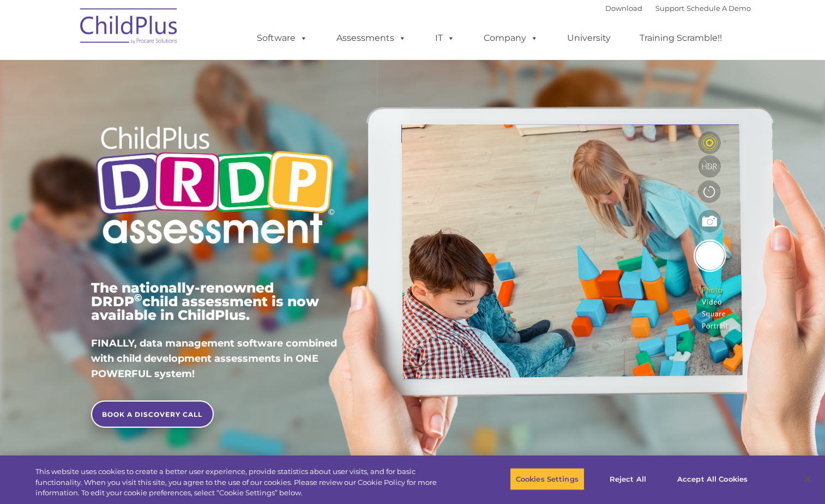  Describe the element at coordinates (205, 301) in the screenshot. I see `span: The nationally-renowned DRDP child assessment is now available in ChildPlus.` at that location.